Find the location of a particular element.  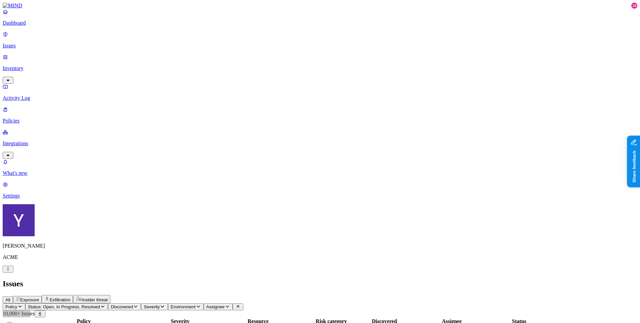

a: Integrations is located at coordinates (320, 143).